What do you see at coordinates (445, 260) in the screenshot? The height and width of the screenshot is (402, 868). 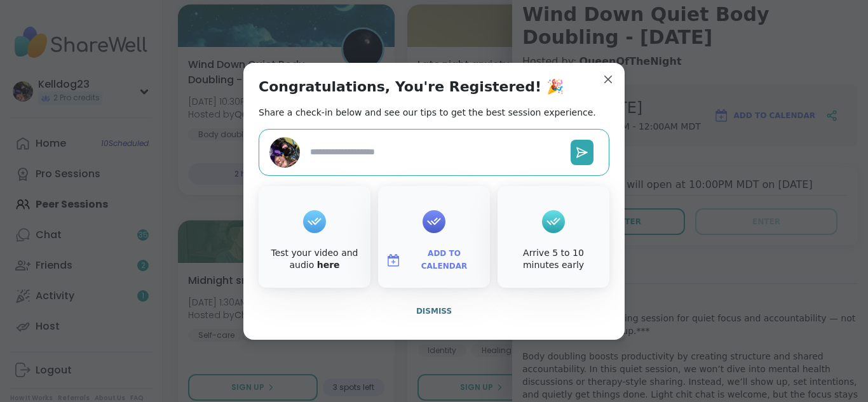 I see `span: Add to Calendar` at bounding box center [445, 260].